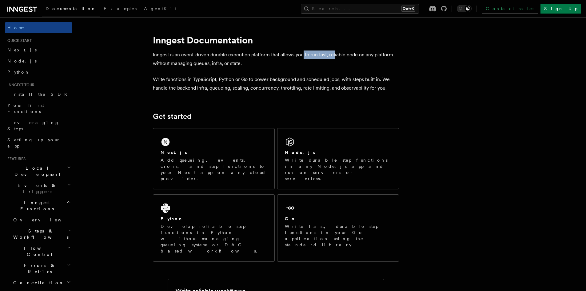  Describe the element at coordinates (214, 158) in the screenshot. I see `a: Next.jsAdd queueing, events, crons, and step functions to your Next app on any cloud provider.` at that location.